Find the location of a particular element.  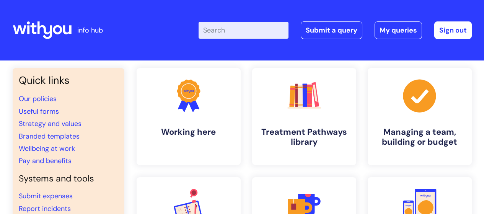

a: Treatment Pathways library is located at coordinates (304, 116).